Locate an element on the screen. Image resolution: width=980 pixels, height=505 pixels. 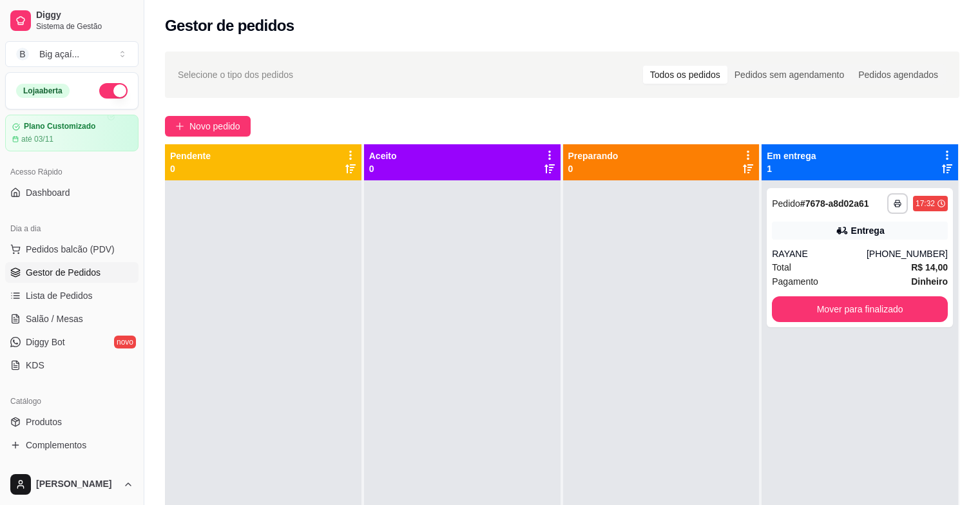
span: Lista de Pedidos is located at coordinates (59, 296).